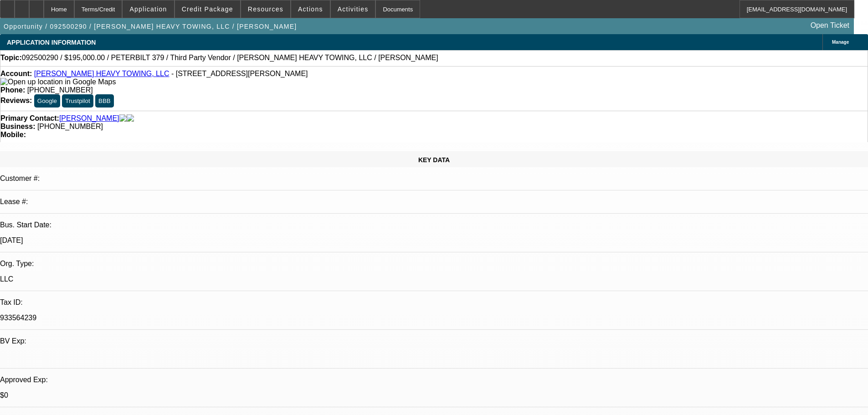  I want to click on strong: Account:, so click(16, 73).